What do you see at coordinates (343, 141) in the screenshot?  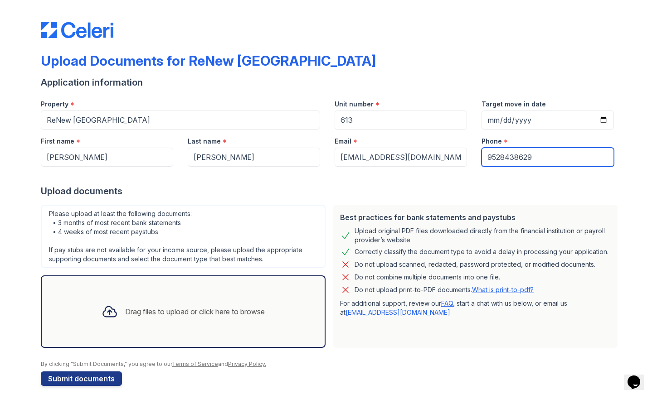 I see `label: Email` at bounding box center [343, 141].